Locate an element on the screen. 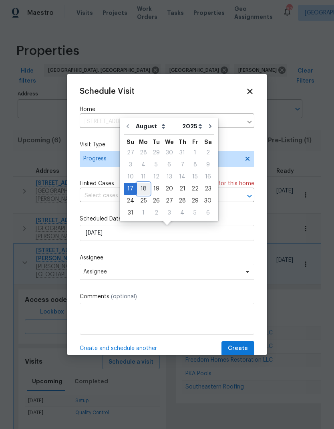 This screenshot has height=429, width=334. div: 20 is located at coordinates (169, 189).